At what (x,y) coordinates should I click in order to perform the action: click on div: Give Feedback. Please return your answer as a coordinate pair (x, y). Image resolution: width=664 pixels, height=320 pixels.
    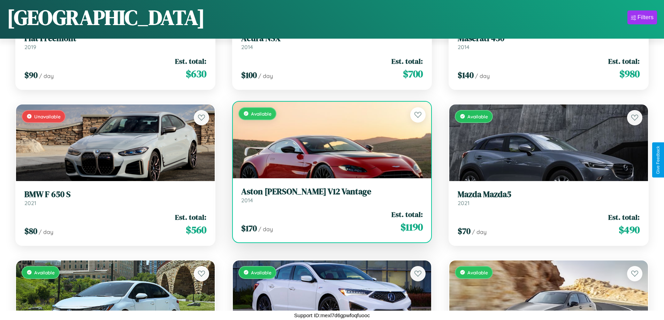
    Looking at the image, I should click on (658, 160).